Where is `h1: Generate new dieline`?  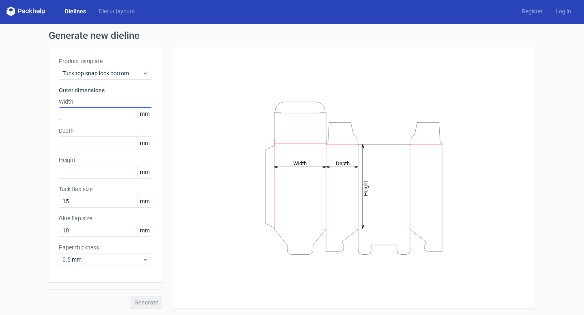
h1: Generate new dieline is located at coordinates (292, 36).